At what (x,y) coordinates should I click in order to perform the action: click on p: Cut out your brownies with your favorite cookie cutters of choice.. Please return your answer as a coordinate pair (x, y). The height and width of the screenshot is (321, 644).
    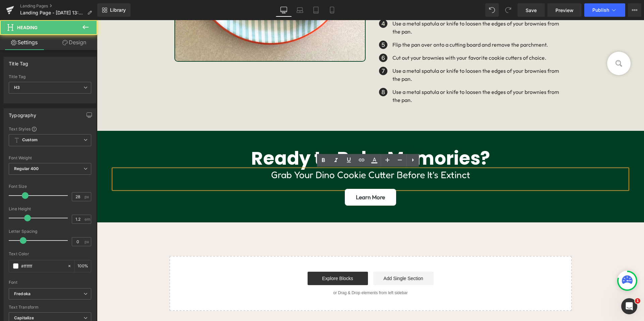
    Looking at the image, I should click on (383, 37).